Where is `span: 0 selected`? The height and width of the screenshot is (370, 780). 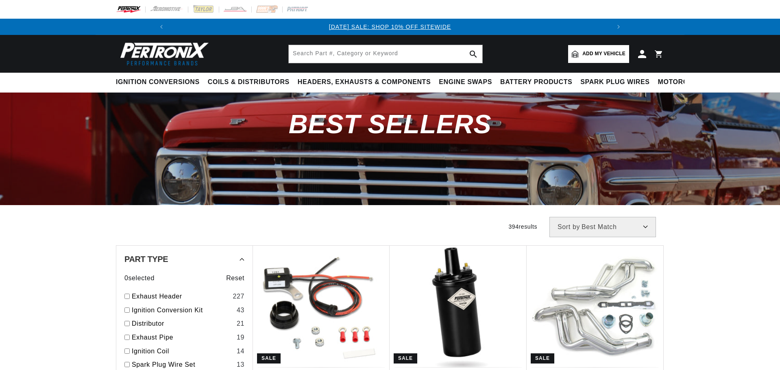
span: 0 selected is located at coordinates (139, 278).